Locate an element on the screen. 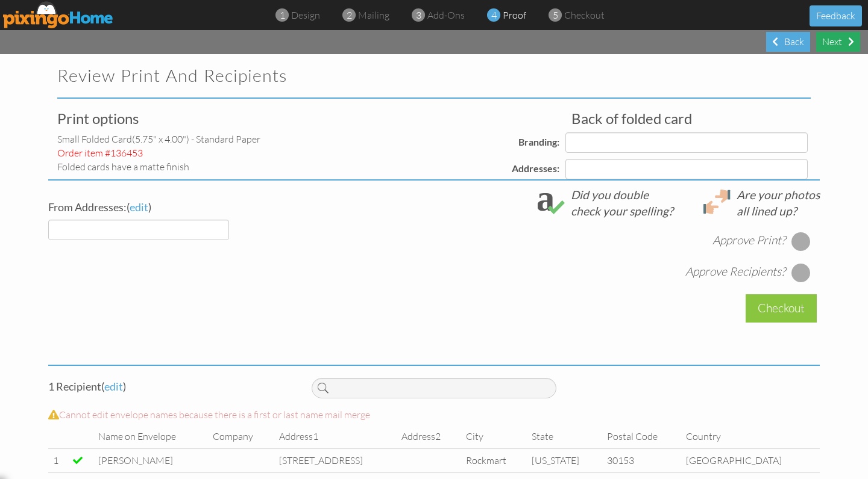 The image size is (868, 479). button: Feedback is located at coordinates (835, 16).